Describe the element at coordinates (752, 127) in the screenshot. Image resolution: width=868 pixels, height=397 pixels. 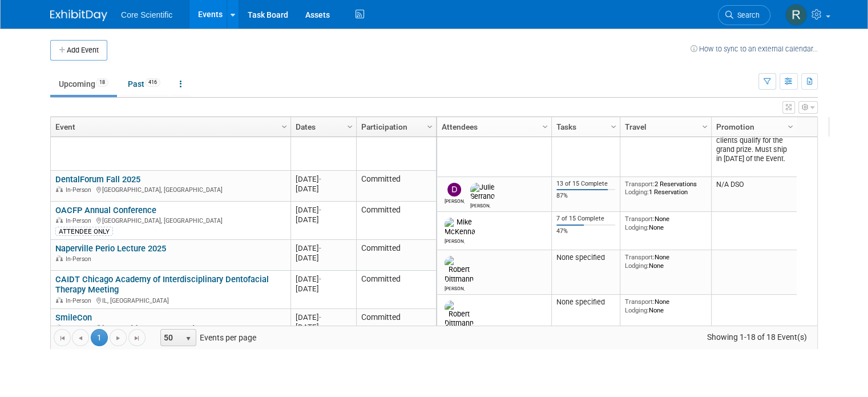
I see `a: Promotion` at that location.